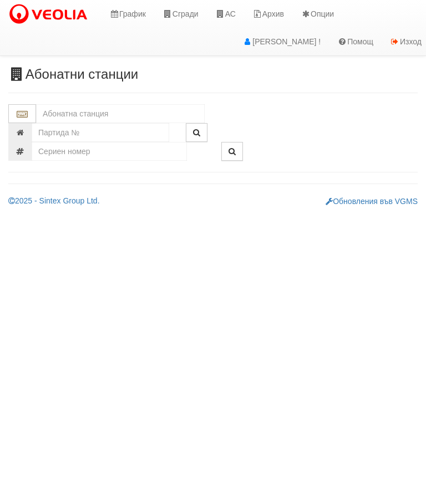  What do you see at coordinates (101, 133) in the screenshot?
I see `input: Партида №` at bounding box center [101, 133].